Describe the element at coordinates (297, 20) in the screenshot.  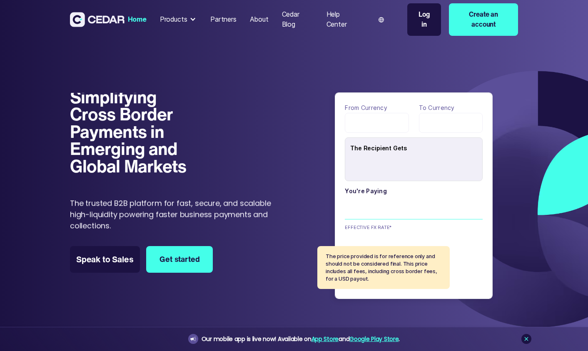
I see `a: Cedar Blog` at that location.